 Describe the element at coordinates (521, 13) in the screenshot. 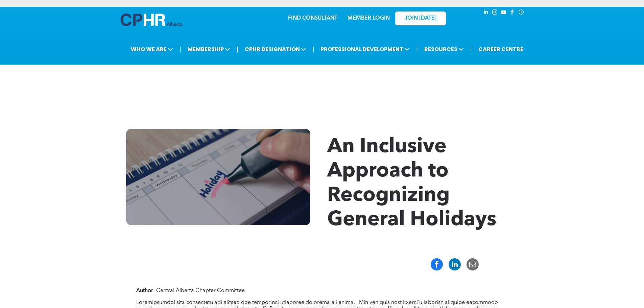

I see `a: Social network` at that location.